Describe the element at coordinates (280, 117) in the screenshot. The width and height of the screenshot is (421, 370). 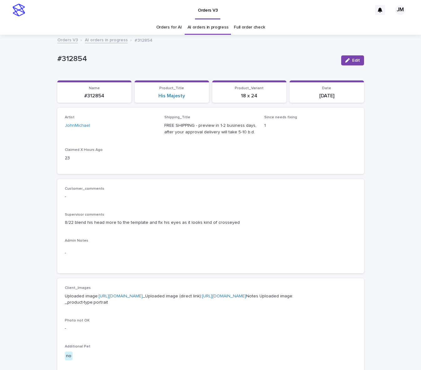
I see `span: Since needs fixing` at that location.